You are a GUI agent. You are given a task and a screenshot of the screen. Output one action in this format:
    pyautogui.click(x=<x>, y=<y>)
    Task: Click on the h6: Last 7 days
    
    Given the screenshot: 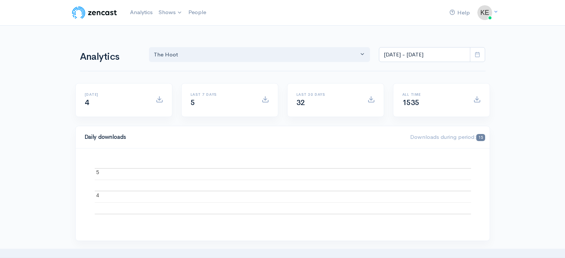 What is the action you would take?
    pyautogui.click(x=221, y=94)
    